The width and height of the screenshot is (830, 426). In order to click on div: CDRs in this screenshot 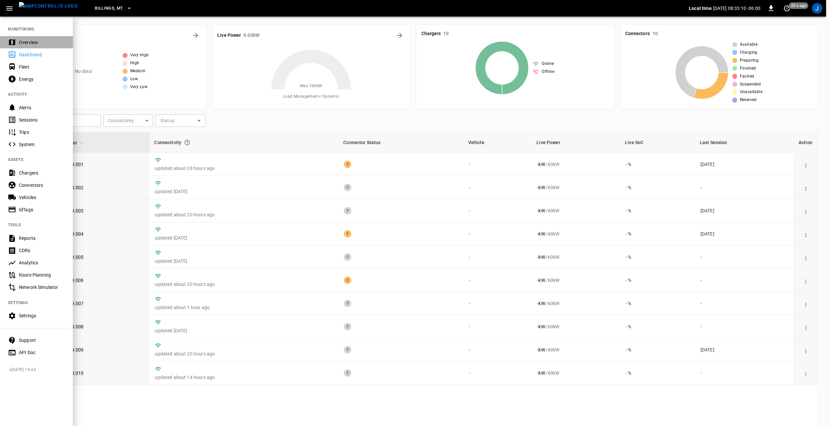, I will do `click(42, 251)`.